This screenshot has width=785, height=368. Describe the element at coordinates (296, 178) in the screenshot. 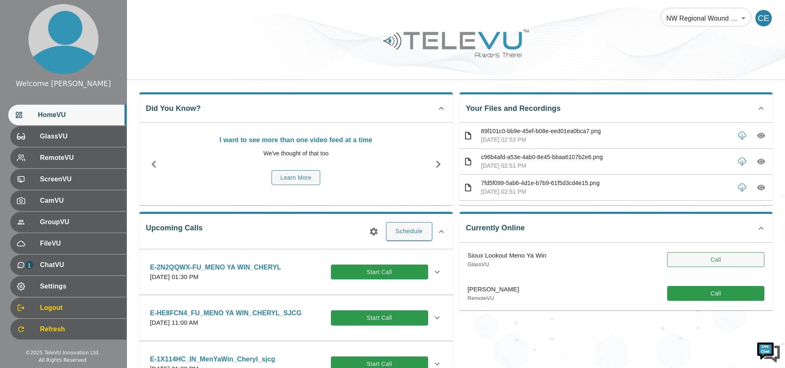

I see `button: Learn More` at that location.